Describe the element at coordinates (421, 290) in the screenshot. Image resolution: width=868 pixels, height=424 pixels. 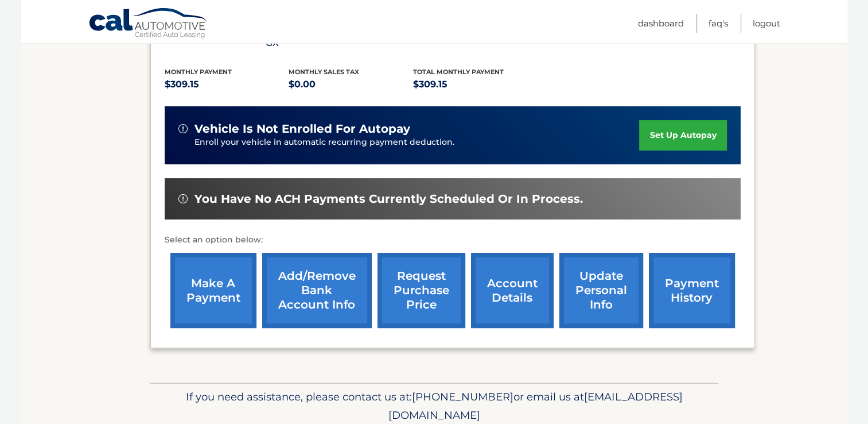
I see `a: request purchase price` at that location.